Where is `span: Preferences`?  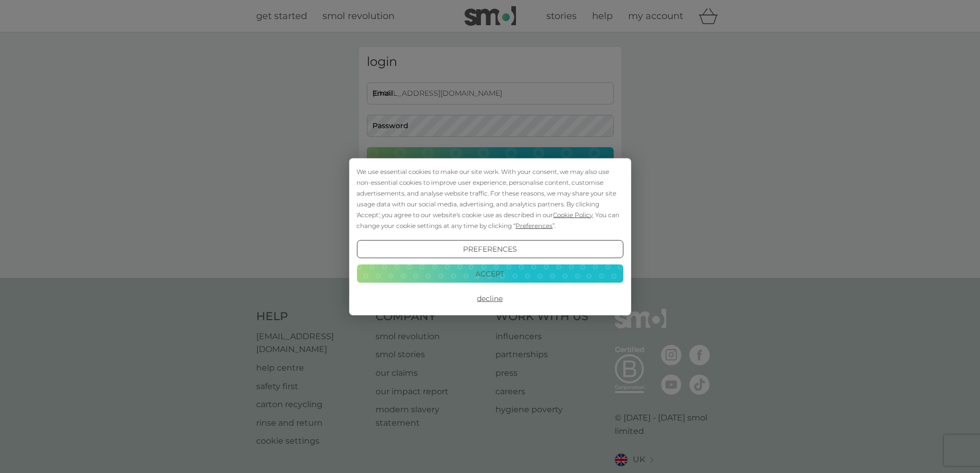 span: Preferences is located at coordinates (534, 225).